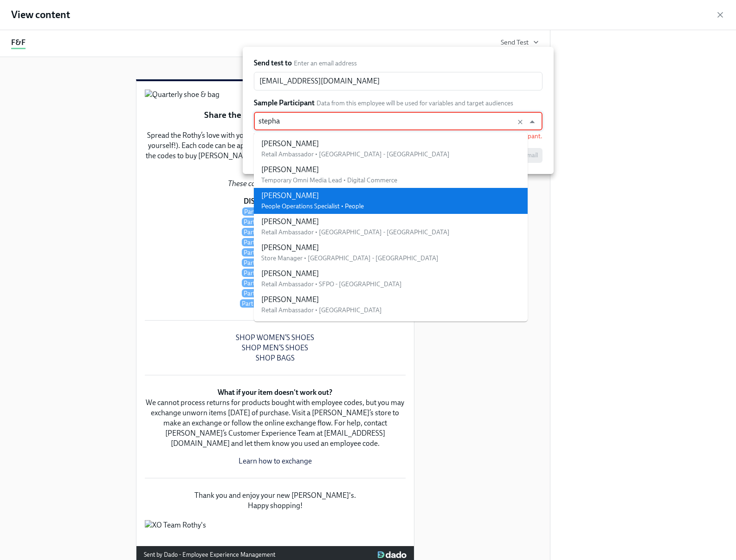  Describe the element at coordinates (329, 180) in the screenshot. I see `span: Temporary Omni Media Lead • Digital Commerce` at that location.